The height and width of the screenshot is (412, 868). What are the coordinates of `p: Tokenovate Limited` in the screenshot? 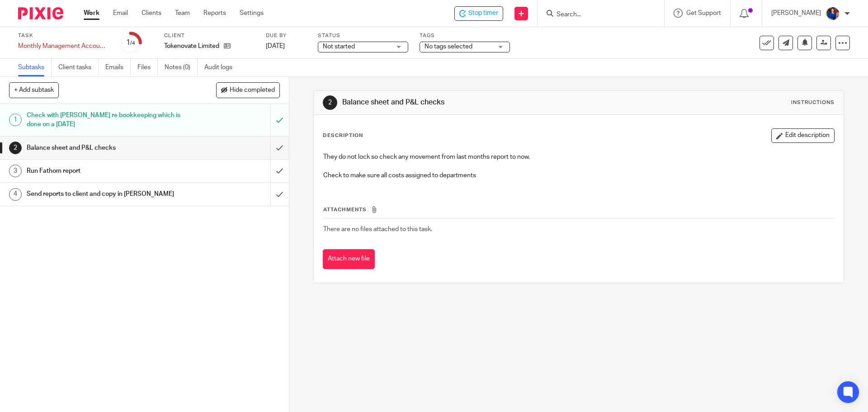 It's located at (192, 46).